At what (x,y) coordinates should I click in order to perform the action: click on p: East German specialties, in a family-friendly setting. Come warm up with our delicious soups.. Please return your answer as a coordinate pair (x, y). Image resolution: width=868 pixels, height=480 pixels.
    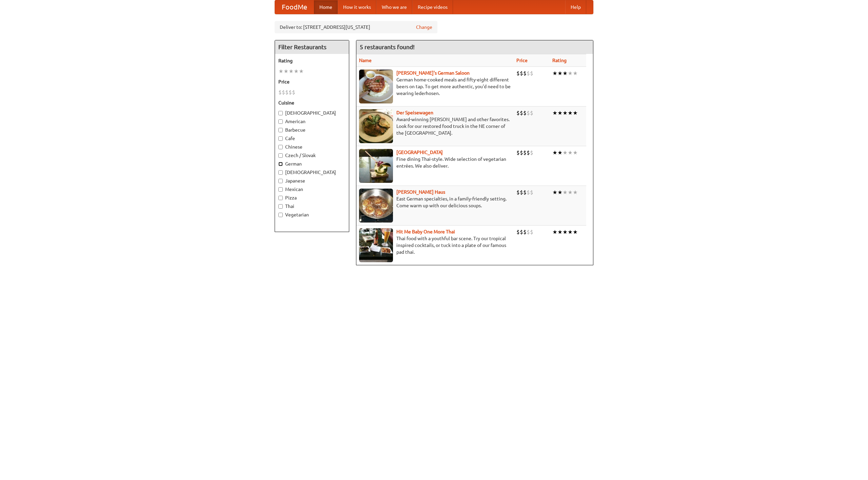
    Looking at the image, I should click on (435, 202).